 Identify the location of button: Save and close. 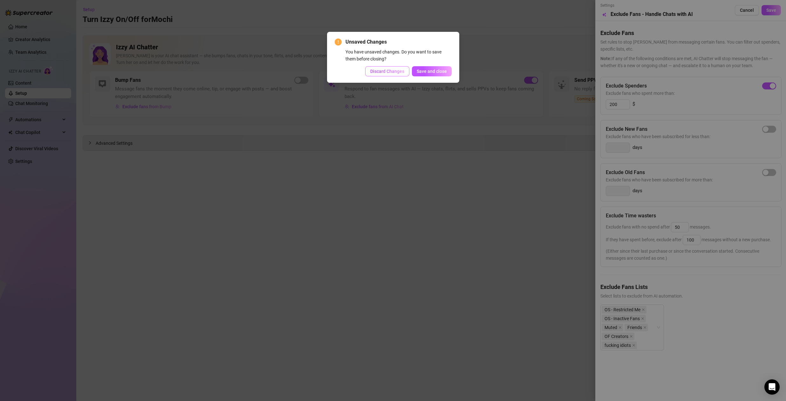
(432, 71).